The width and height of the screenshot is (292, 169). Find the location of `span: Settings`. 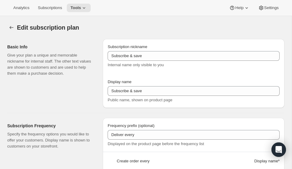

span: Settings is located at coordinates (272, 8).